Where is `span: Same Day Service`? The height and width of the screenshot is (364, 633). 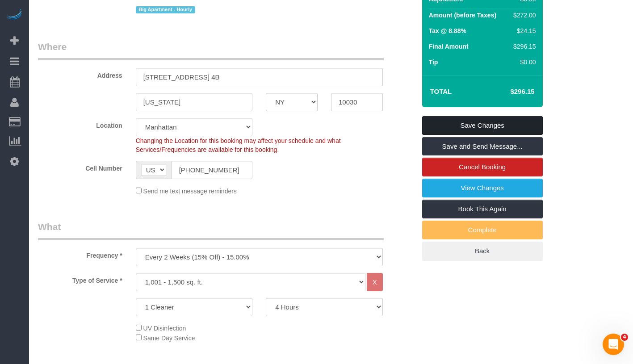
span: Same Day Service is located at coordinates (169, 338).